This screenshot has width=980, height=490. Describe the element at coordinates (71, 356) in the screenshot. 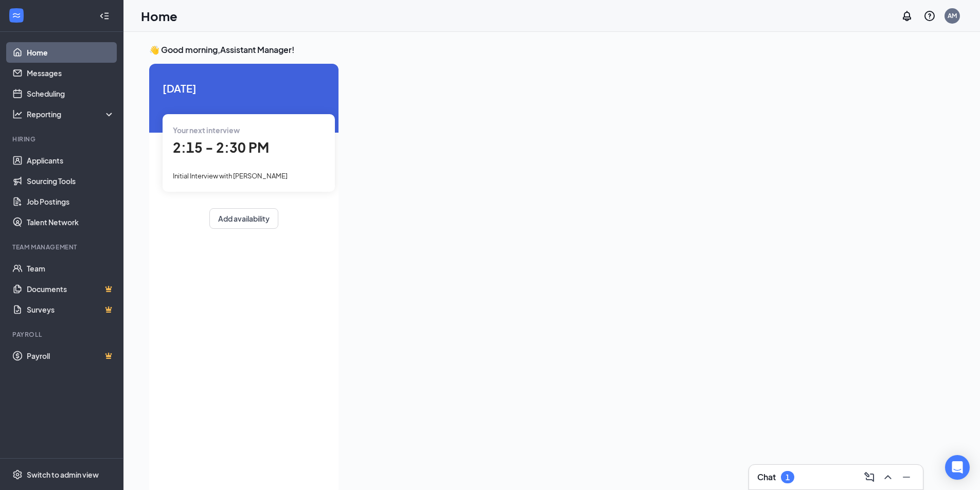

I see `a: PayrollCrown` at that location.